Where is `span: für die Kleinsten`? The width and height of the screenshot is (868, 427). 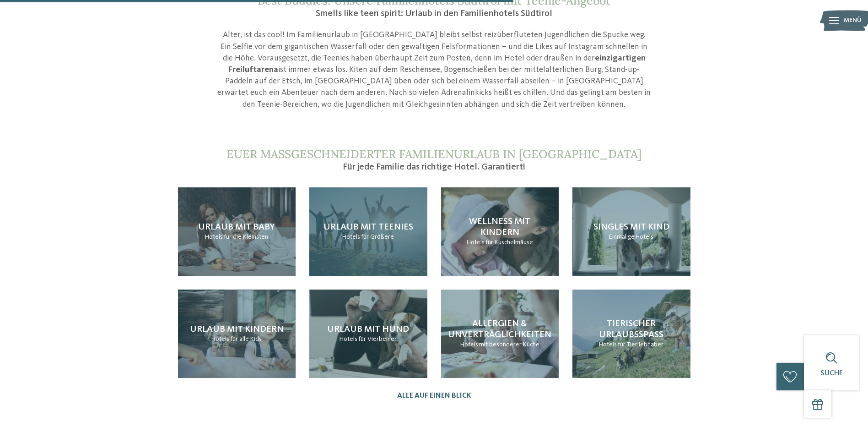 span: für die Kleinsten is located at coordinates (246, 237).